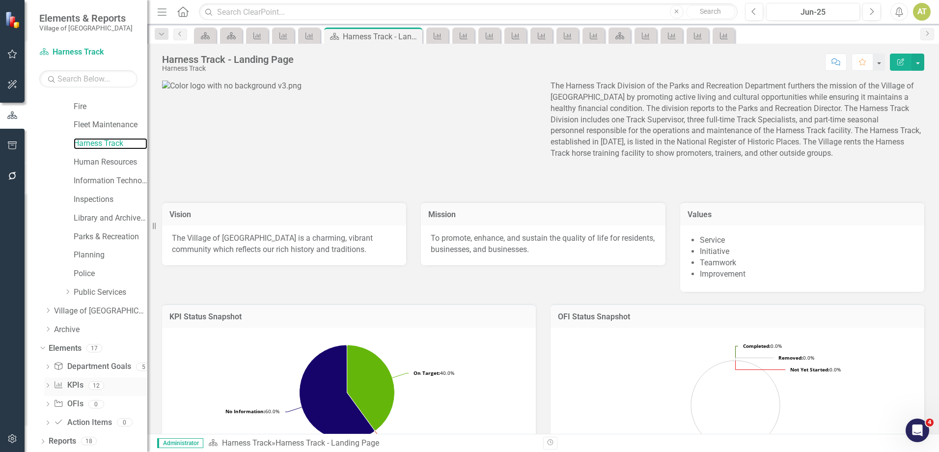 The width and height of the screenshot is (939, 452). What do you see at coordinates (62, 441) in the screenshot?
I see `a: Reports` at bounding box center [62, 441].